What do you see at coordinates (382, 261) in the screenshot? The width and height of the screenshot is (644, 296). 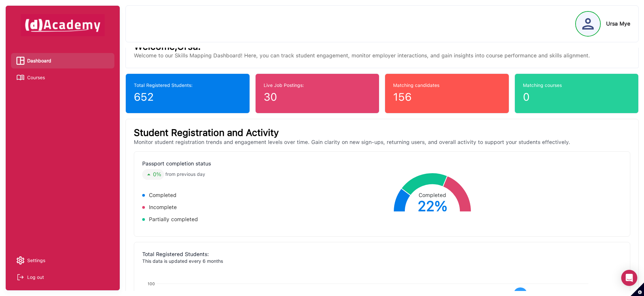 I see `div: This data is updated every 6 months` at bounding box center [382, 261].